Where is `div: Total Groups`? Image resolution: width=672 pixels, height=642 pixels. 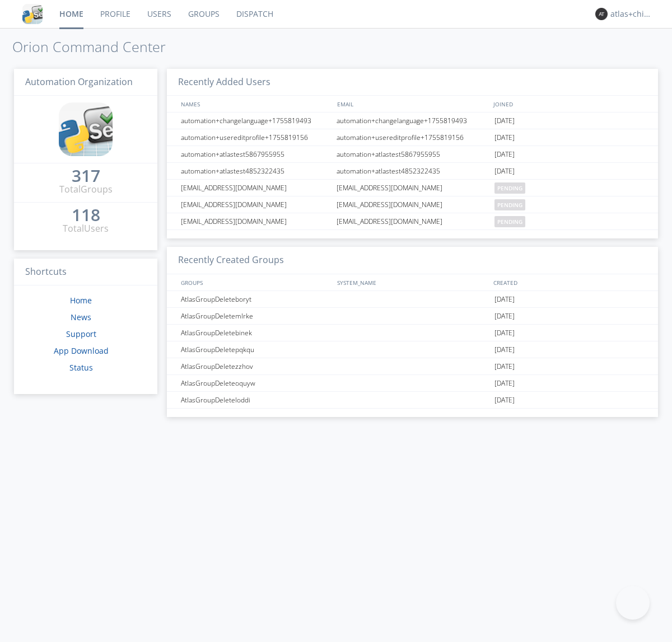
div: Total Groups is located at coordinates (86, 189).